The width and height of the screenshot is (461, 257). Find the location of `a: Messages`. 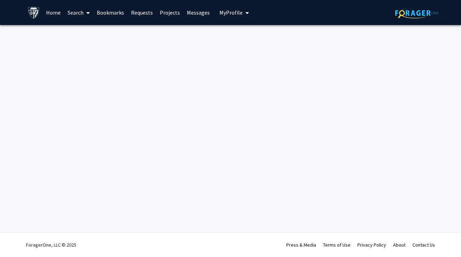

a: Messages is located at coordinates (198, 12).